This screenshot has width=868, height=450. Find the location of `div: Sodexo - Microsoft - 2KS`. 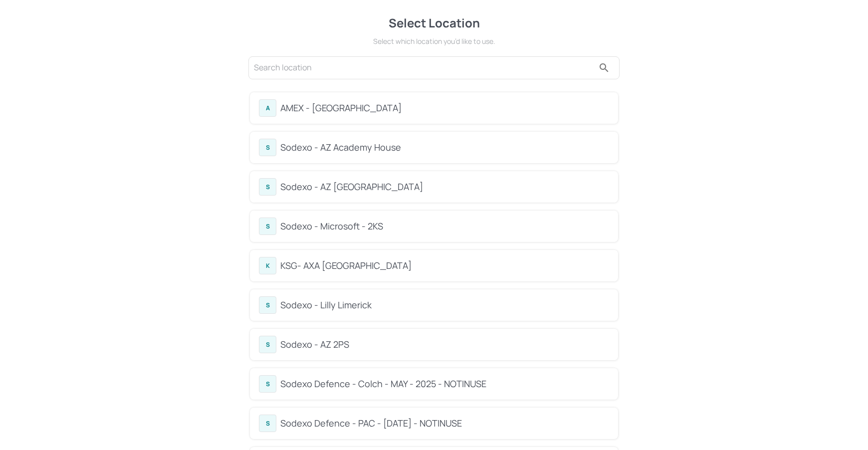

div: Sodexo - Microsoft - 2KS is located at coordinates (445, 226).